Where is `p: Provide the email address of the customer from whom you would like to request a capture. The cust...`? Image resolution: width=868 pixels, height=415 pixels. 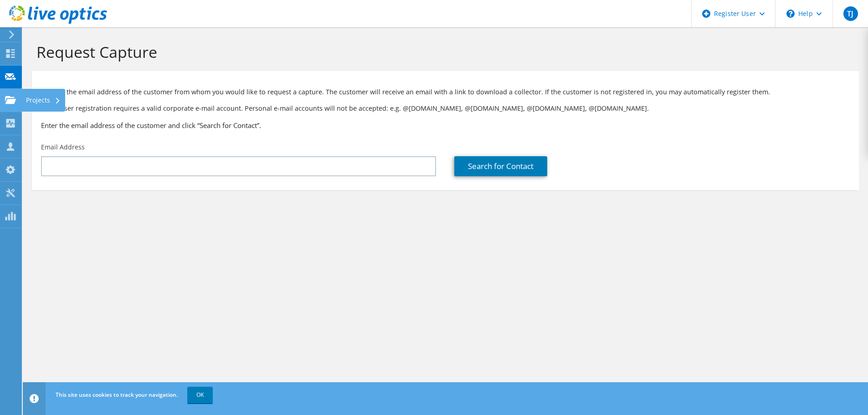
p: Provide the email address of the customer from whom you would like to request a capture. The cust... is located at coordinates (445, 92).